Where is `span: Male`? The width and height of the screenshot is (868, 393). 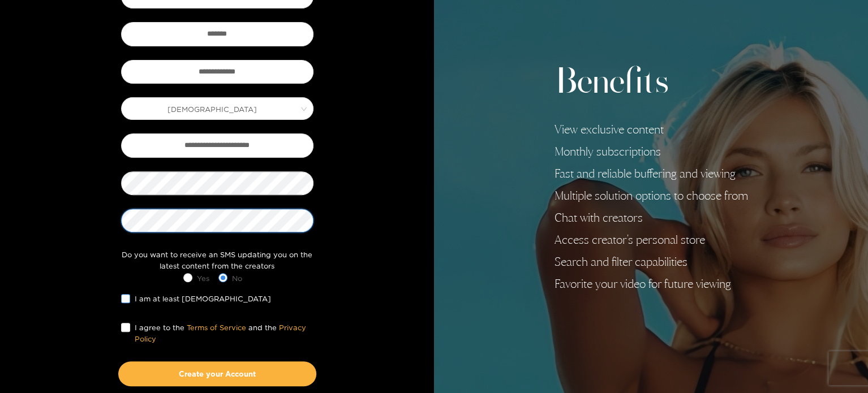
span: Male is located at coordinates (217, 109).